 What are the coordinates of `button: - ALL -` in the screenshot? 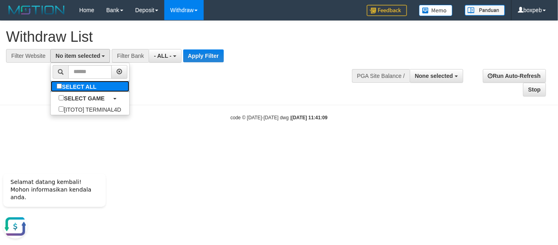 It's located at (165, 56).